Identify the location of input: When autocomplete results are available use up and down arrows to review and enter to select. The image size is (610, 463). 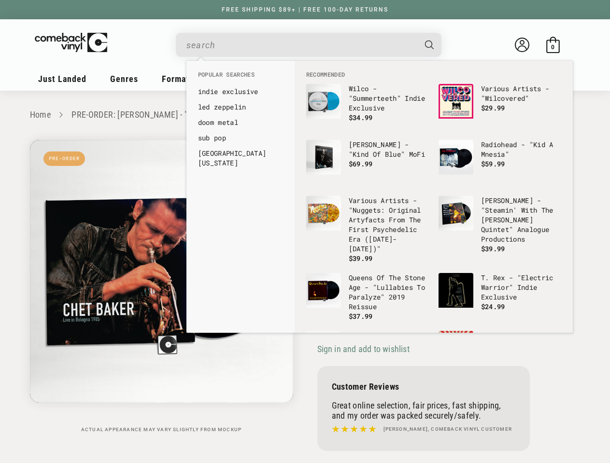
(301, 45).